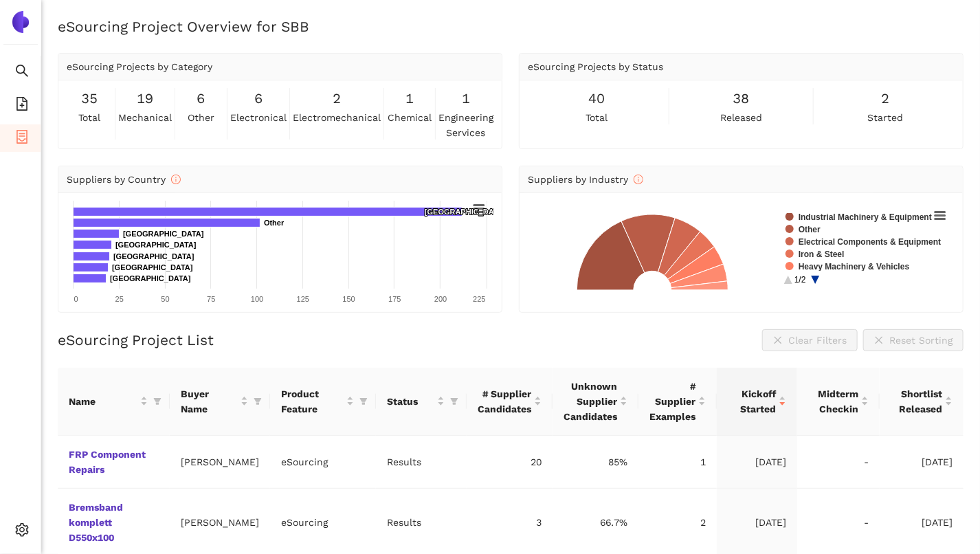 The image size is (980, 554). I want to click on span: Kickoff Started, so click(752, 401).